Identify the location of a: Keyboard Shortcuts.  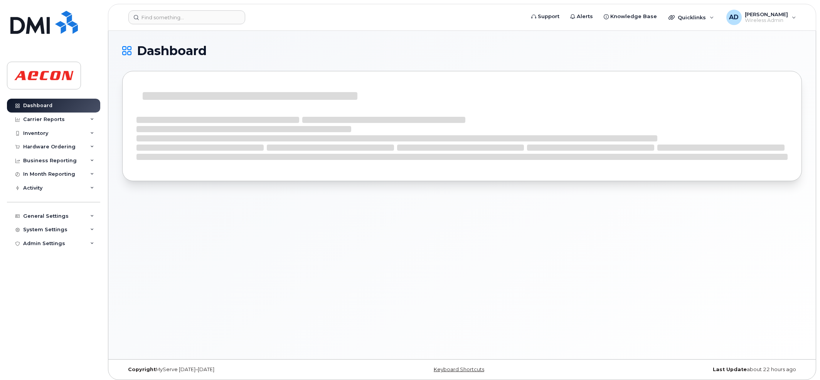
(459, 369).